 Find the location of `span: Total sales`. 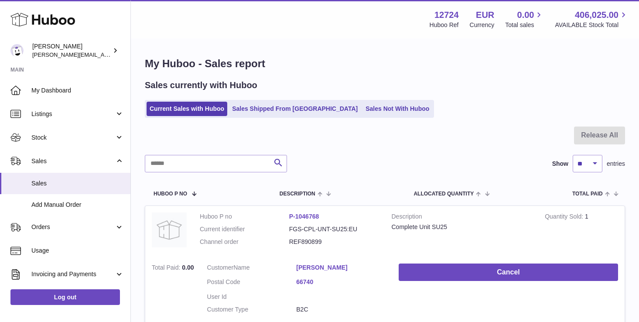

span: Total sales is located at coordinates (524, 25).